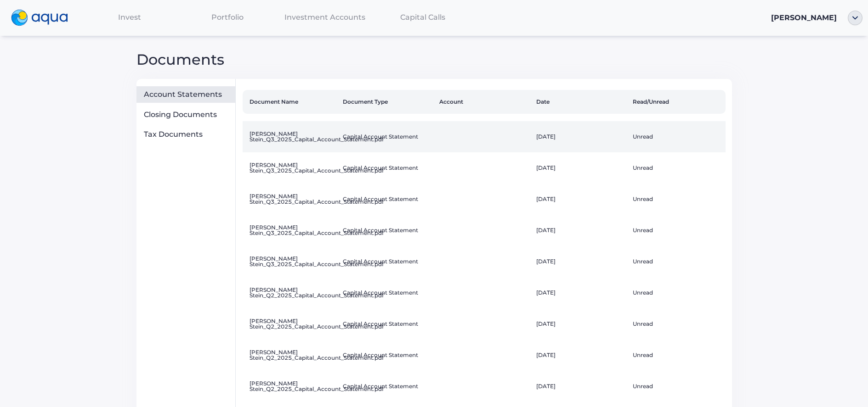  I want to click on img: logo, so click(39, 18).